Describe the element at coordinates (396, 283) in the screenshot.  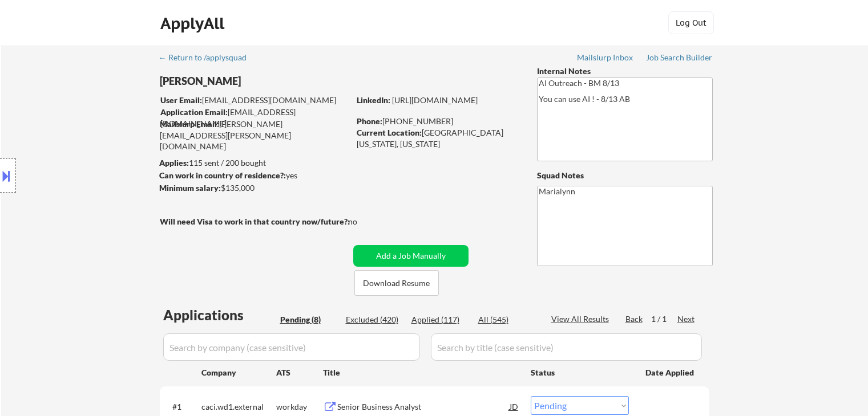
I see `button: Download Resume` at that location.